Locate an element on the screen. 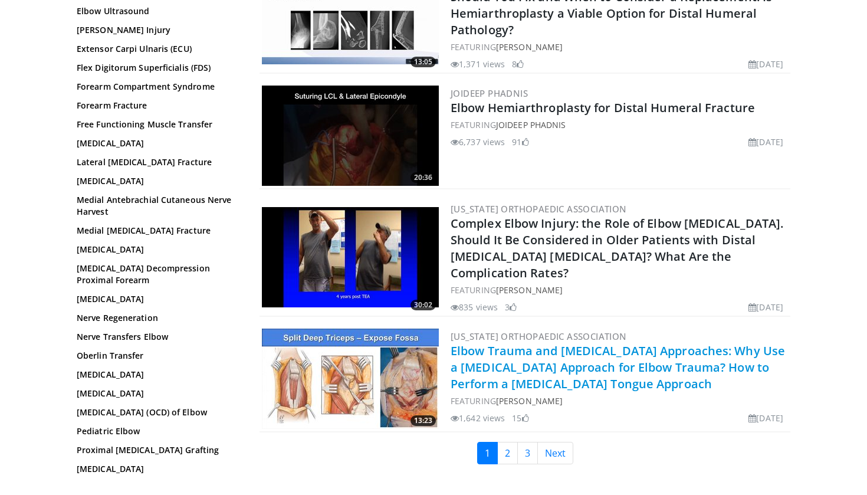 Image resolution: width=867 pixels, height=495 pixels. span: 13:05 is located at coordinates (423, 62).